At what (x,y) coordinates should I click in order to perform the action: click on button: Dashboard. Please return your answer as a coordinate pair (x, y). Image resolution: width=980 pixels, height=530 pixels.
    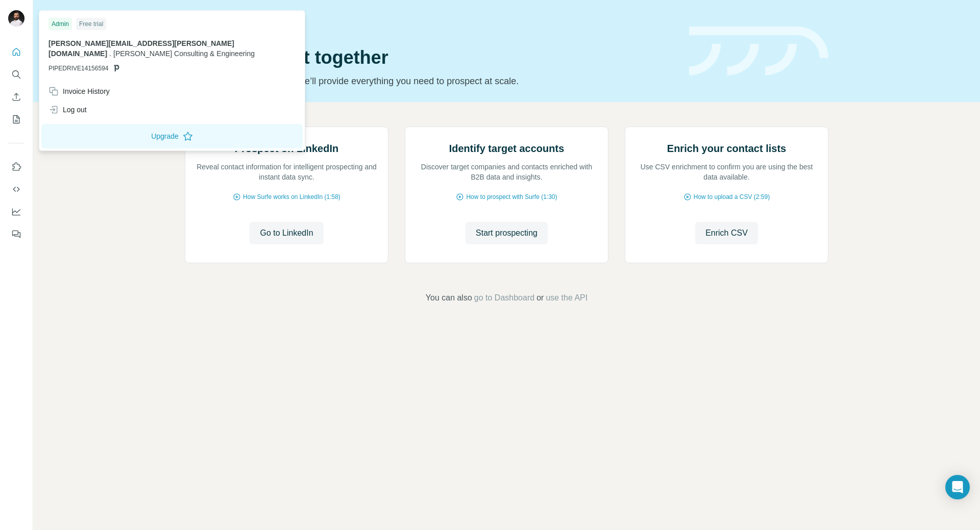
    Looking at the image, I should click on (16, 212).